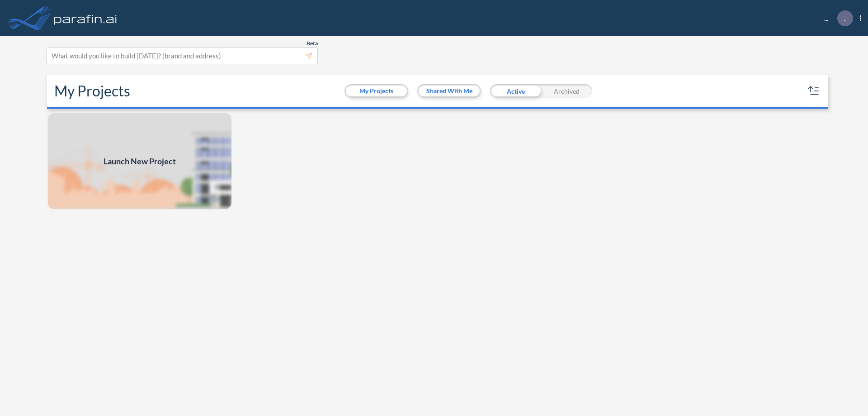 This screenshot has width=868, height=416. Describe the element at coordinates (814, 91) in the screenshot. I see `button: sort` at that location.